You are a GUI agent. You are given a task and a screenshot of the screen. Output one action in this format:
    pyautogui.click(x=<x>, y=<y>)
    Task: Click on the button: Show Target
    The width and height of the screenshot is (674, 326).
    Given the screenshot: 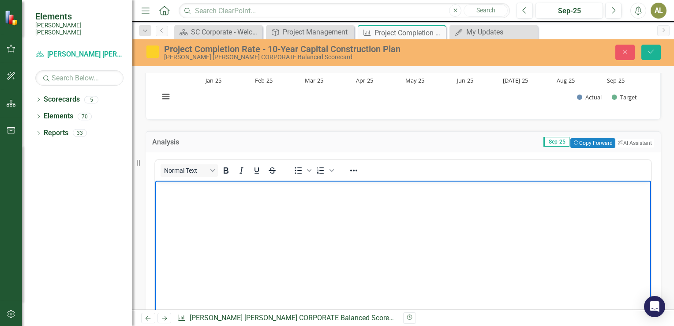 What is the action you would take?
    pyautogui.click(x=624, y=97)
    